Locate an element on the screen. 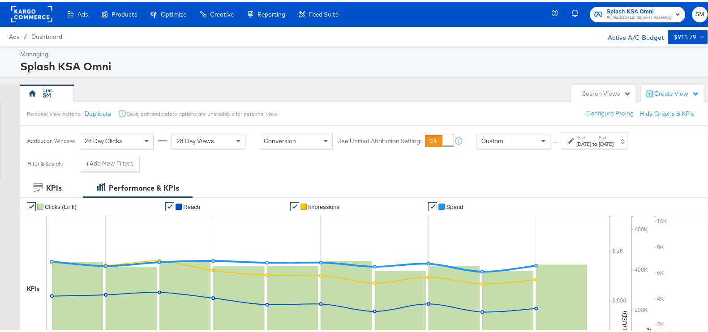 This screenshot has height=332, width=708. button: Splash KSA OmniForward3d (Landmark) / Assembly is located at coordinates (637, 13).